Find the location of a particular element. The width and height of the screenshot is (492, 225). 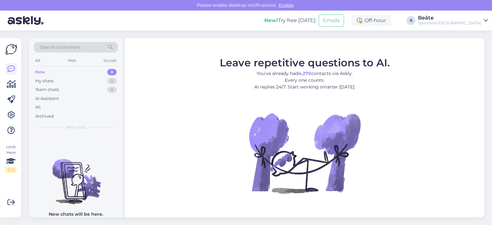

span: Search customers is located at coordinates (60, 47).